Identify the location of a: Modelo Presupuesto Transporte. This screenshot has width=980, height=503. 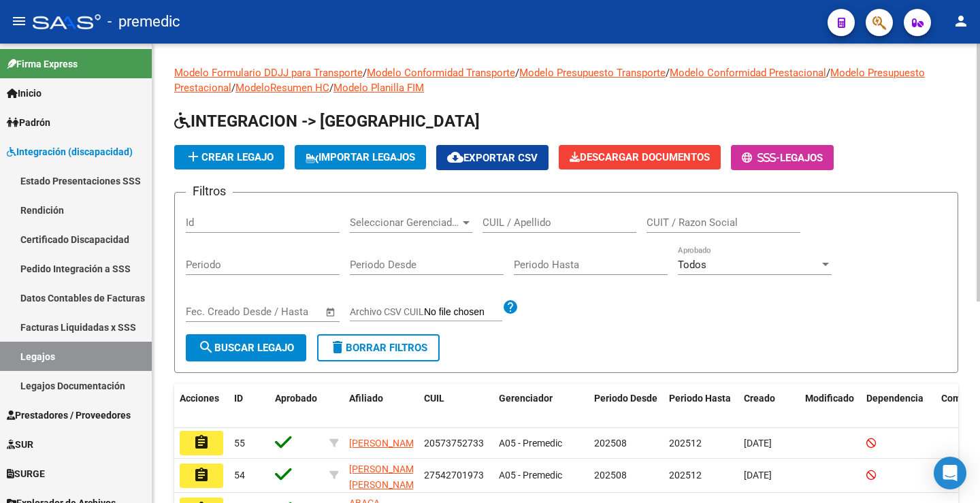
(592, 73).